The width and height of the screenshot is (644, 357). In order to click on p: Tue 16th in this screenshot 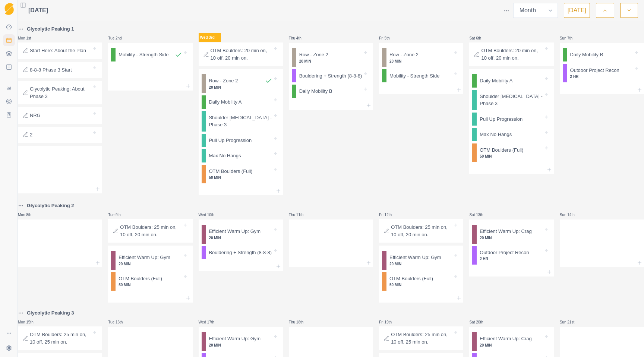, I will do `click(119, 321)`.